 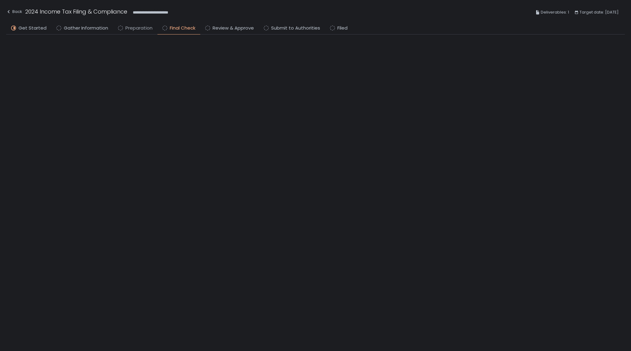 I want to click on span: Final Check, so click(x=182, y=28).